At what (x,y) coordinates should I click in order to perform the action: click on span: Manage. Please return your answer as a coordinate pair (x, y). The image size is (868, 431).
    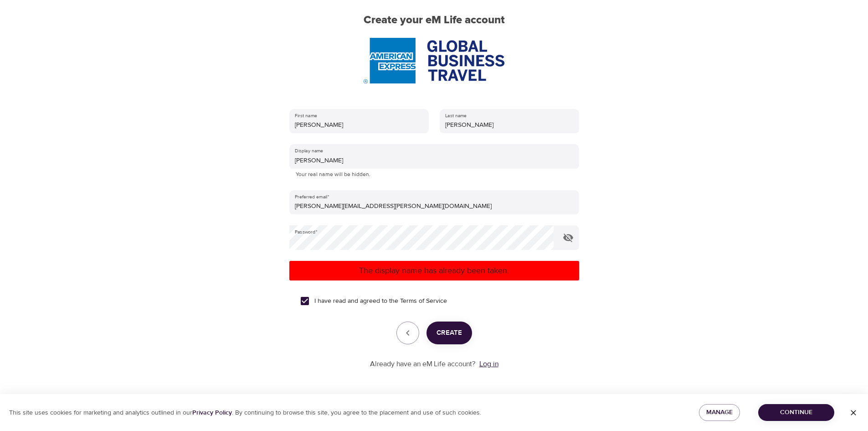
    Looking at the image, I should click on (719, 412).